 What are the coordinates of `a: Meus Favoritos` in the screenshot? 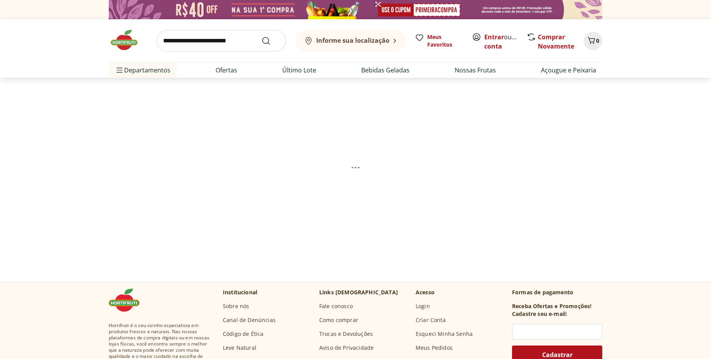 It's located at (439, 41).